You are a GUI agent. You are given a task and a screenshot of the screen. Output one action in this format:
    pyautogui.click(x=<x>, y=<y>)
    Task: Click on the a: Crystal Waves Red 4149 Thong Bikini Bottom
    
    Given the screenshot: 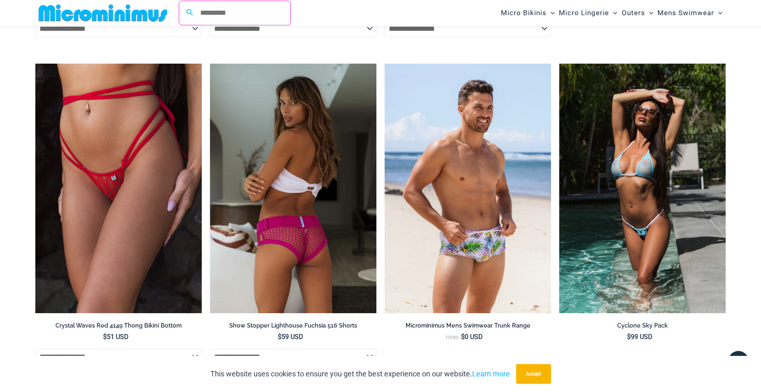 What is the action you would take?
    pyautogui.click(x=118, y=327)
    